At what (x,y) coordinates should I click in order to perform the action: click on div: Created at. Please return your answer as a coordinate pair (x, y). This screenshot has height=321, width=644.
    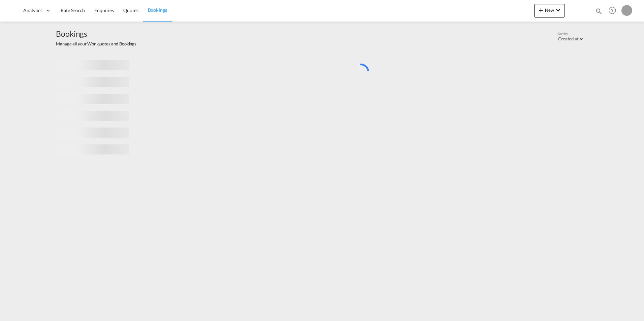
    Looking at the image, I should click on (568, 39).